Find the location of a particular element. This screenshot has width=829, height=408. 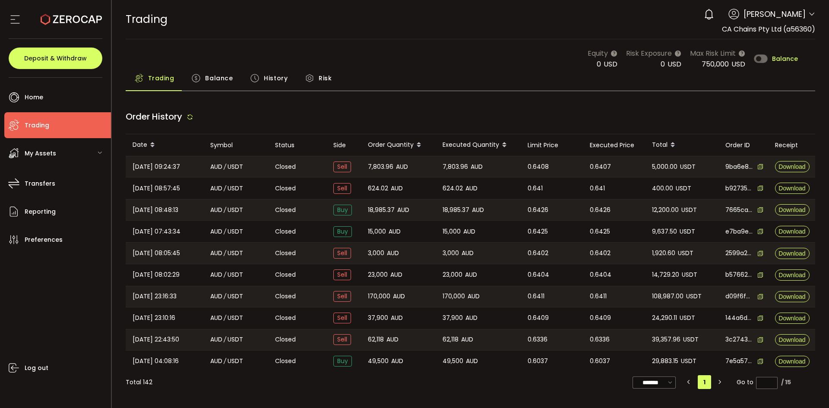

span: b5766201-d92d-4d89-b14b-a914763fe8c4 is located at coordinates (739, 275).